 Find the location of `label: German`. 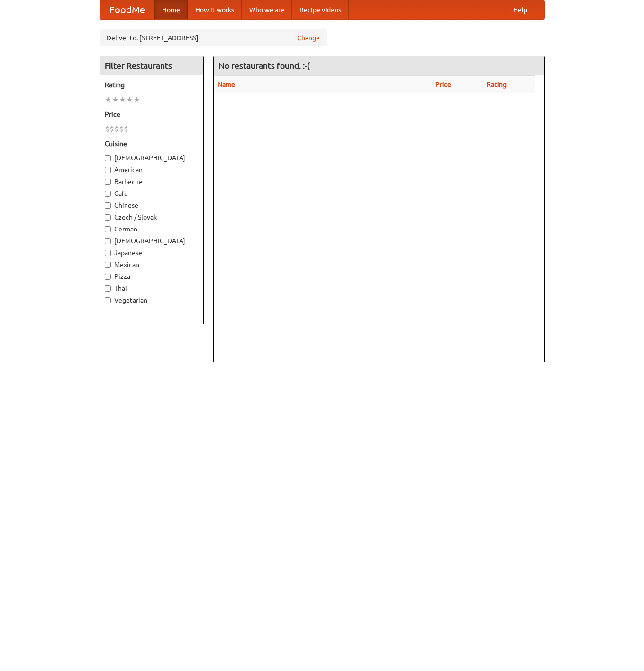

label: German is located at coordinates (152, 229).